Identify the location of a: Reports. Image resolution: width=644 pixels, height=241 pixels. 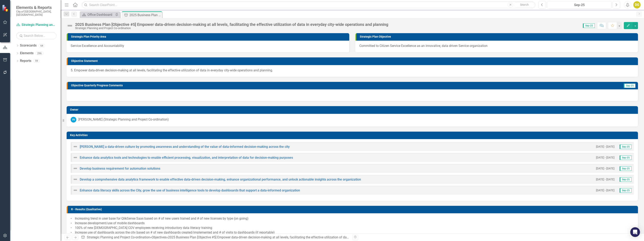
(26, 61).